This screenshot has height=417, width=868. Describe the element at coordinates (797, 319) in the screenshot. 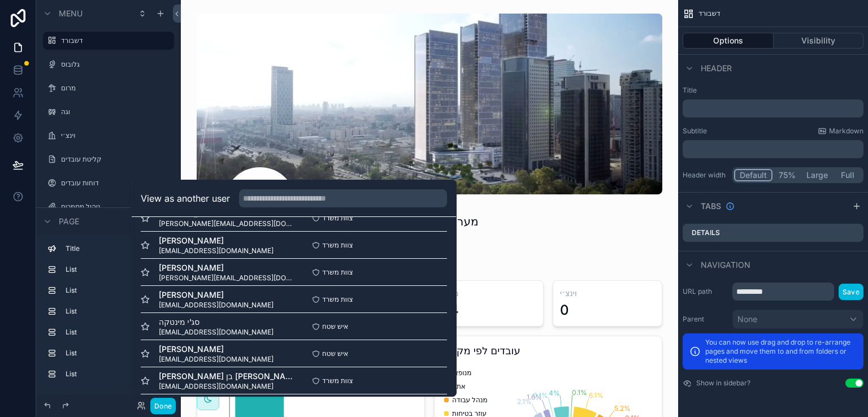

I see `button: None` at that location.